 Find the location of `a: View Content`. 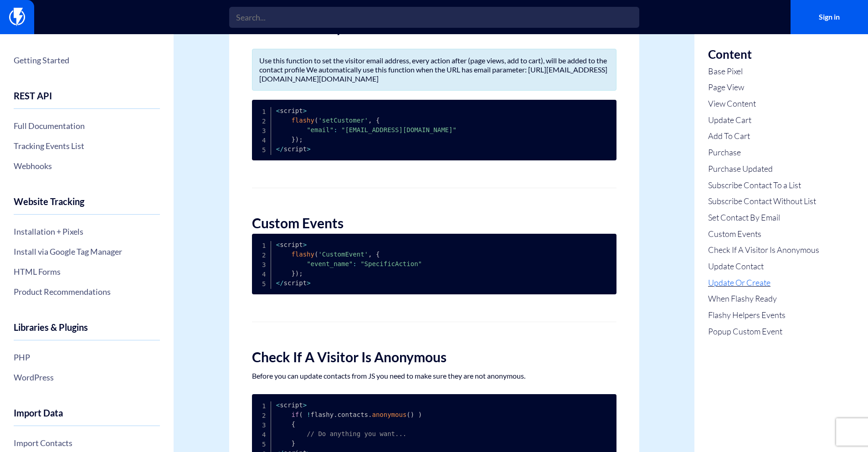

a: View Content is located at coordinates (764, 104).